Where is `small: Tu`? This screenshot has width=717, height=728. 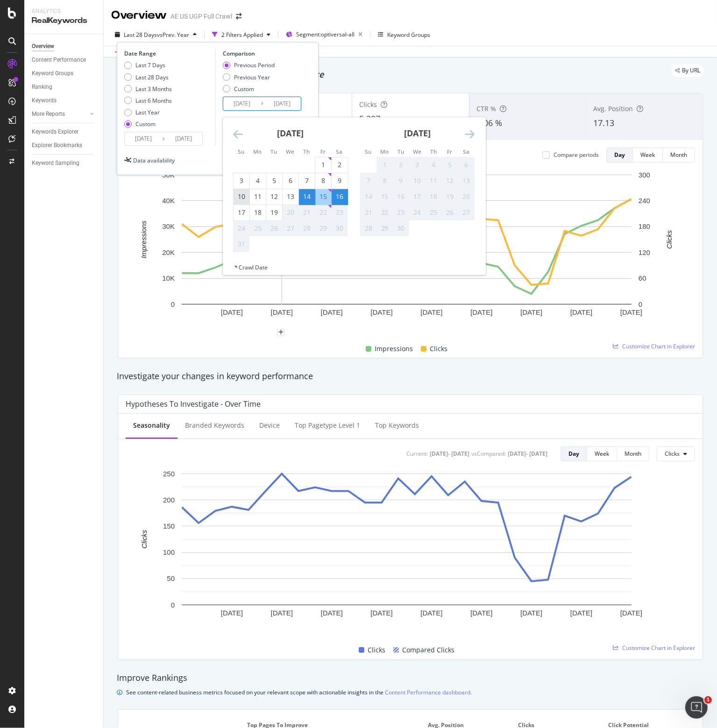 small: Tu is located at coordinates (274, 151).